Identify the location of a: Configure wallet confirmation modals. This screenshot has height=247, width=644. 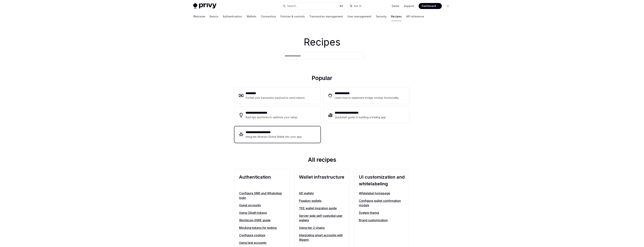
(382, 203).